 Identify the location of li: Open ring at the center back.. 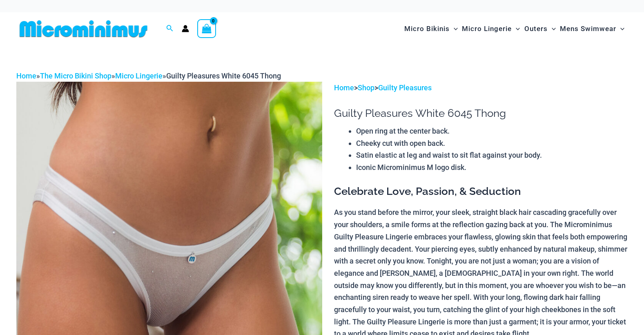
(492, 131).